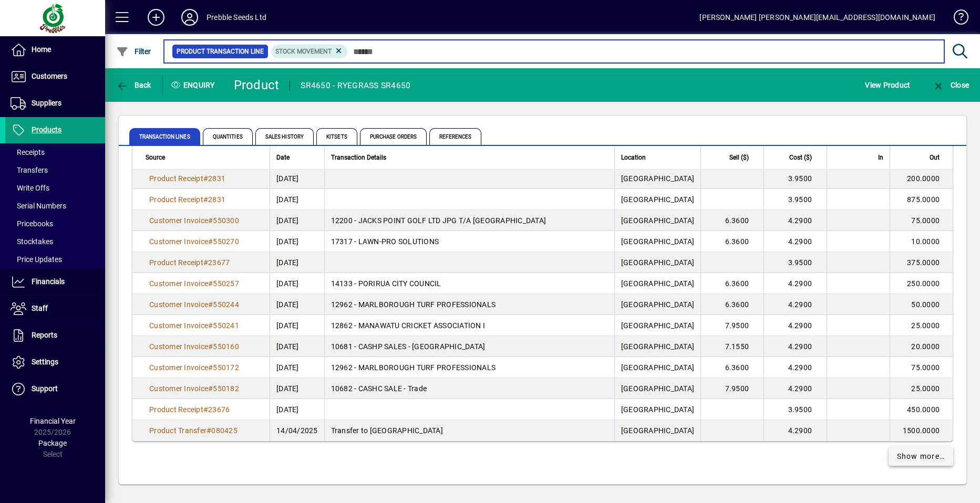  Describe the element at coordinates (55, 363) in the screenshot. I see `a: Settings` at that location.